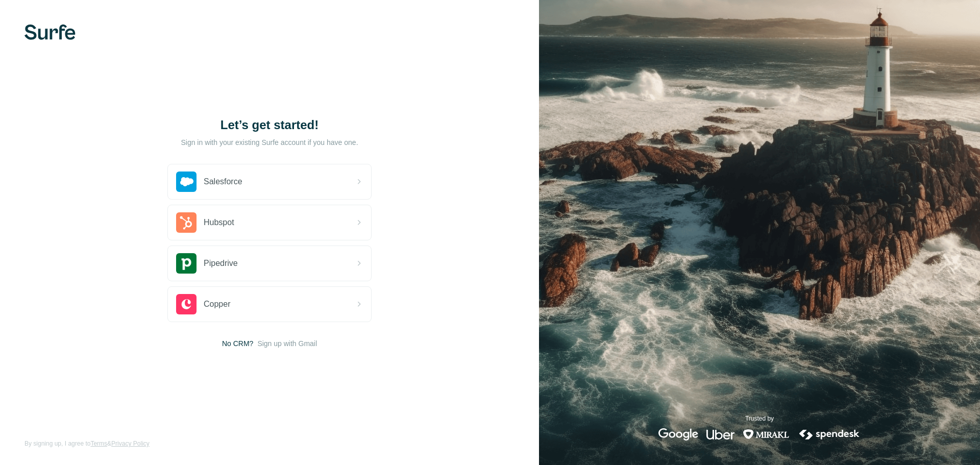  Describe the element at coordinates (98, 443) in the screenshot. I see `a: Terms` at that location.